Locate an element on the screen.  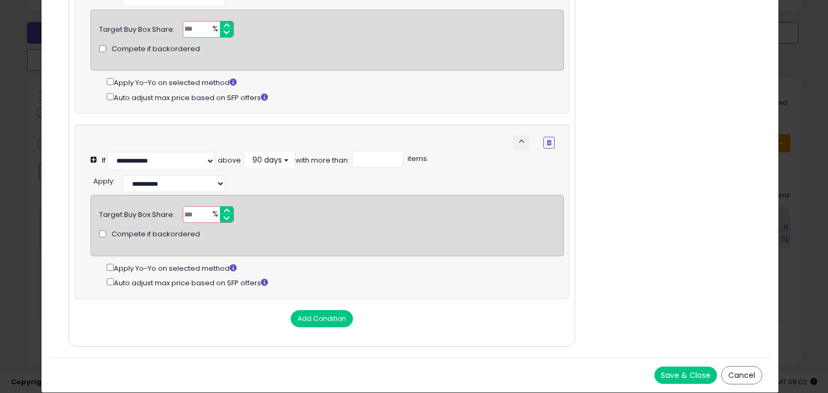
button: Add Condition is located at coordinates (322, 319).